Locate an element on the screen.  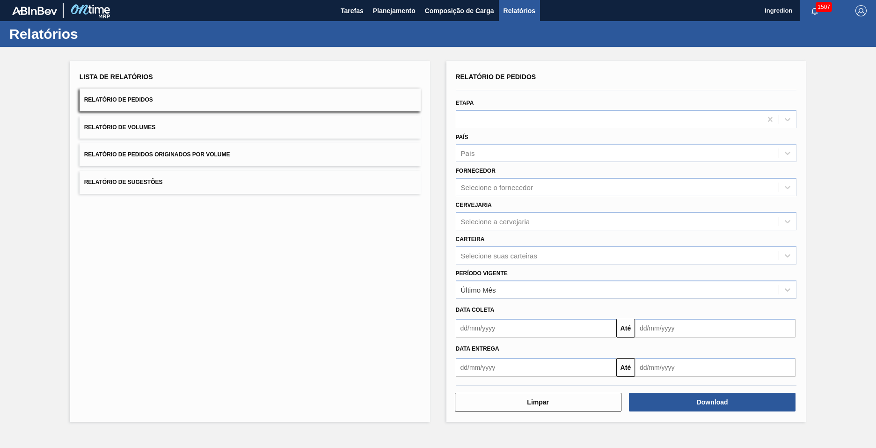
span: Relatório de Volumes is located at coordinates (120, 127).